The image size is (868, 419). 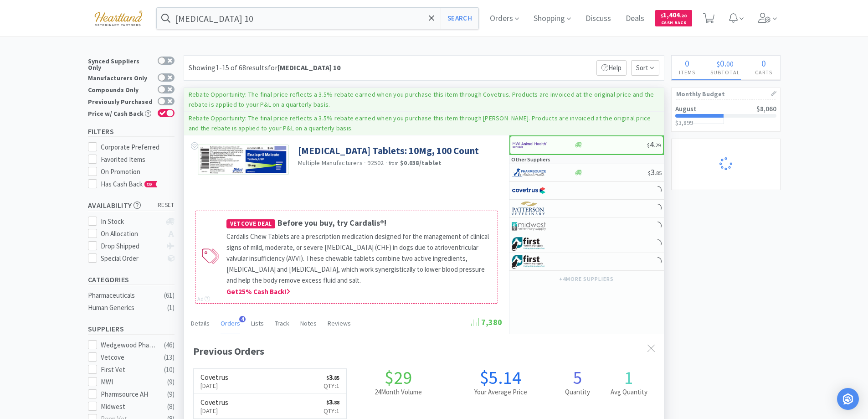 What do you see at coordinates (131, 259) in the screenshot?
I see `div: Special Order` at bounding box center [131, 259].